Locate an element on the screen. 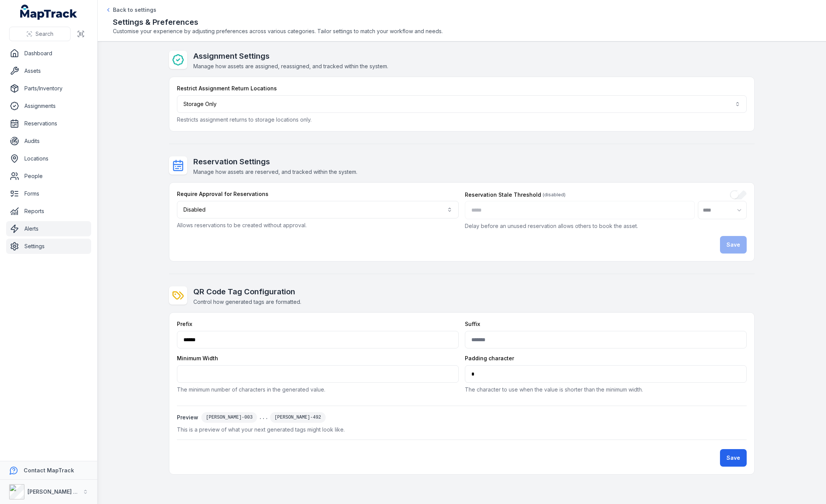 The height and width of the screenshot is (504, 826). span: Back to settings is located at coordinates (134, 10).